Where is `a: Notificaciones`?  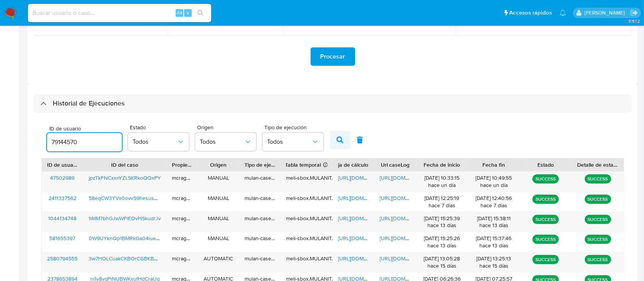 a: Notificaciones is located at coordinates (563, 12).